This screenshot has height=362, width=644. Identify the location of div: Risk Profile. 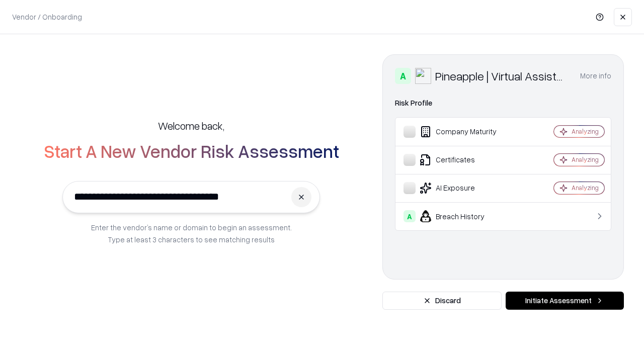
(503, 103).